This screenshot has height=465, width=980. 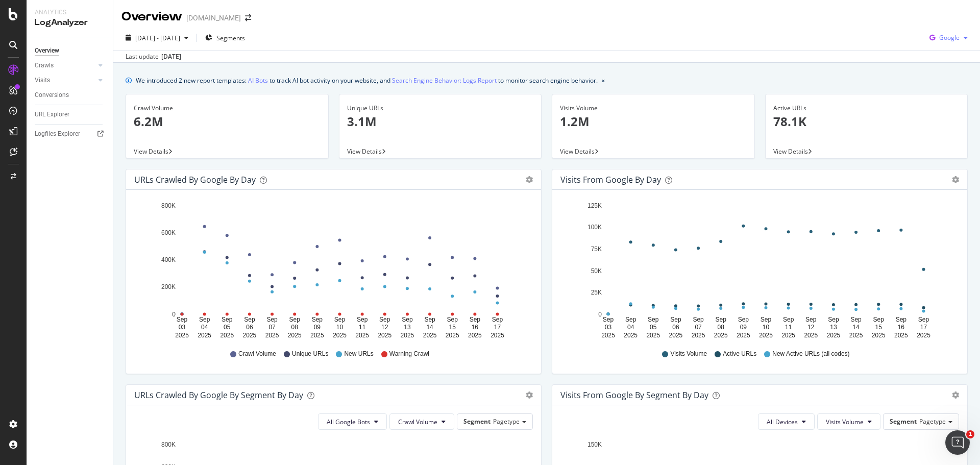 What do you see at coordinates (867, 108) in the screenshot?
I see `div: Active URLs` at bounding box center [867, 108].